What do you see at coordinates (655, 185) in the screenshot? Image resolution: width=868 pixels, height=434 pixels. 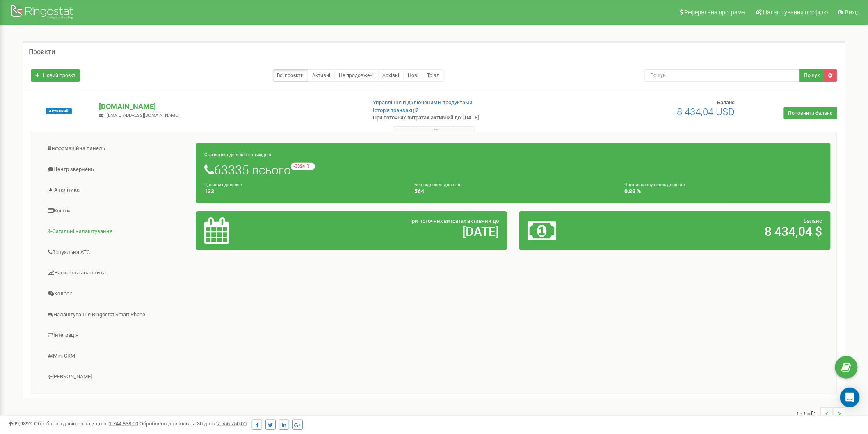 I see `small: Частка пропущених дзвінків` at bounding box center [655, 185].